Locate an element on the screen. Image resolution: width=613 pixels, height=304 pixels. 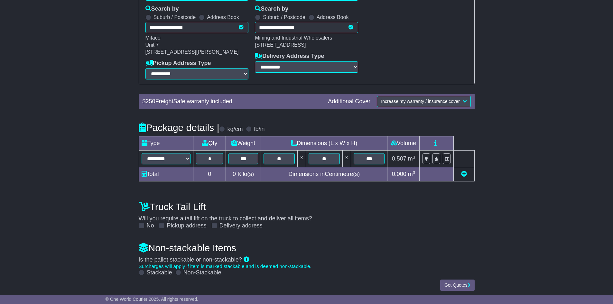
label: Delivery address is located at coordinates (241, 226).